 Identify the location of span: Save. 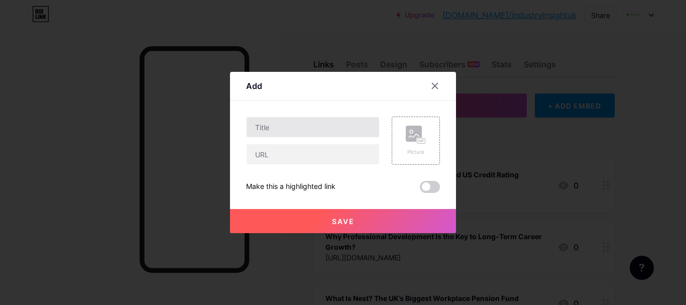
(343, 221).